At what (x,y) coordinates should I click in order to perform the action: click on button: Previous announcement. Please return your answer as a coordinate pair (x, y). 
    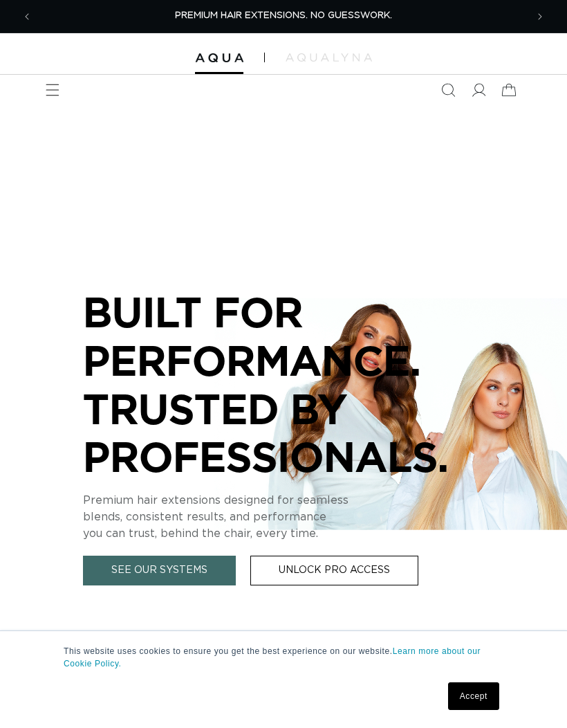
    Looking at the image, I should click on (27, 16).